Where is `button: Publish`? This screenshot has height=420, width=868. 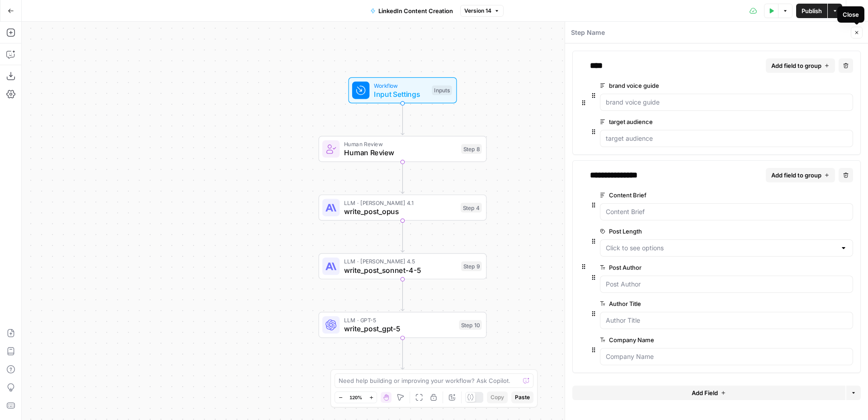
button: Publish is located at coordinates (811, 11).